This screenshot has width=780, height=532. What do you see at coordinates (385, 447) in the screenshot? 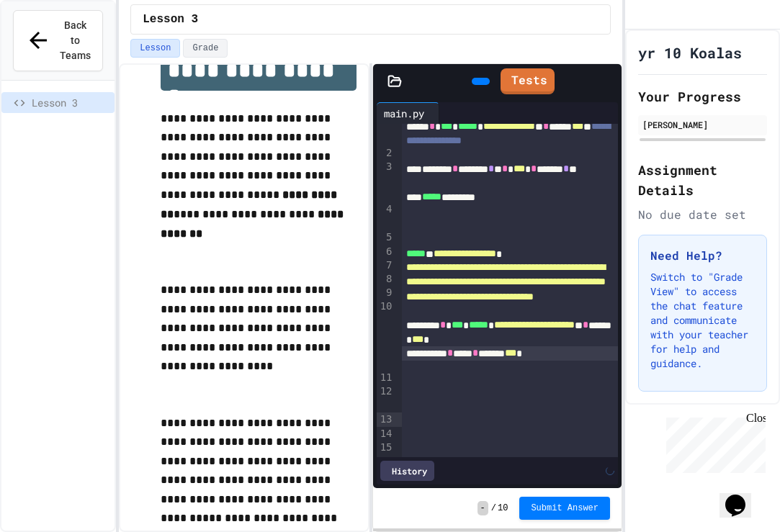
I see `div: 15` at bounding box center [385, 447].